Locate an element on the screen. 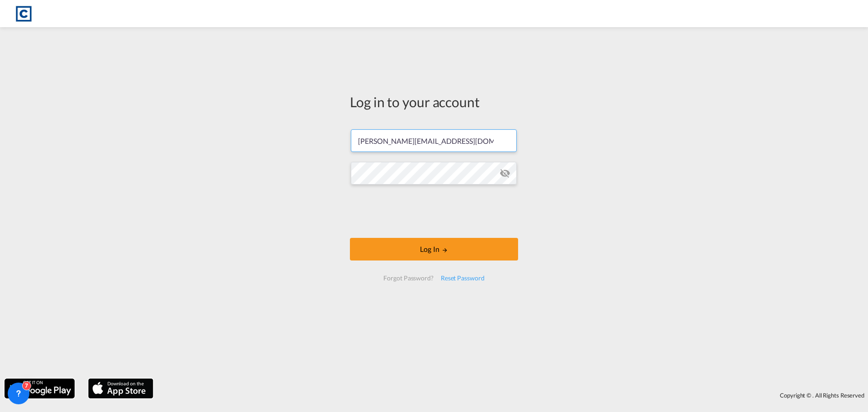 The height and width of the screenshot is (412, 868). img: apple.png is located at coordinates (121, 388).